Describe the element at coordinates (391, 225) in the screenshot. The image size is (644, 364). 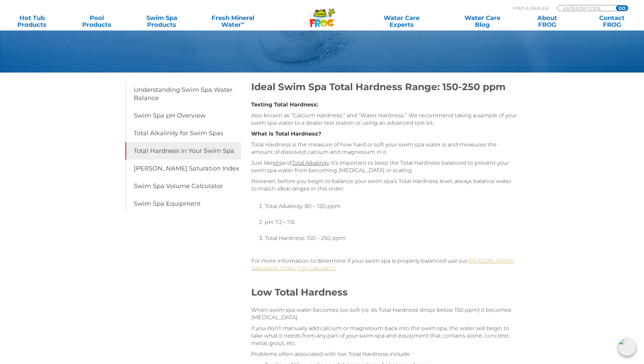
I see `li: pH: 7.2 – 7.6` at that location.